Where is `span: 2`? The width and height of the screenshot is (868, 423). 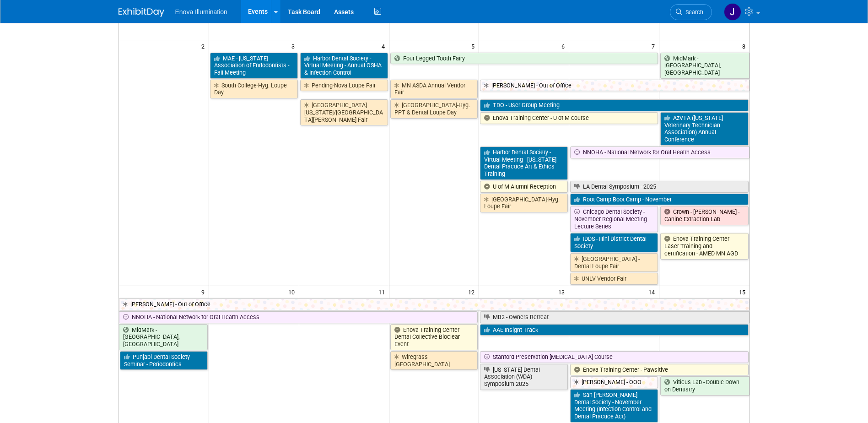
span: 2 is located at coordinates (205, 46).